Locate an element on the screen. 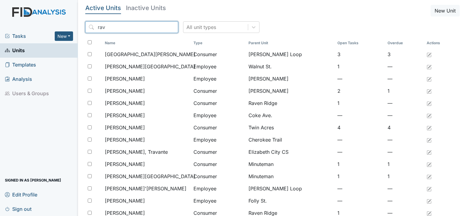 The height and width of the screenshot is (216, 467). td: Cherokee Trail is located at coordinates (290, 140).